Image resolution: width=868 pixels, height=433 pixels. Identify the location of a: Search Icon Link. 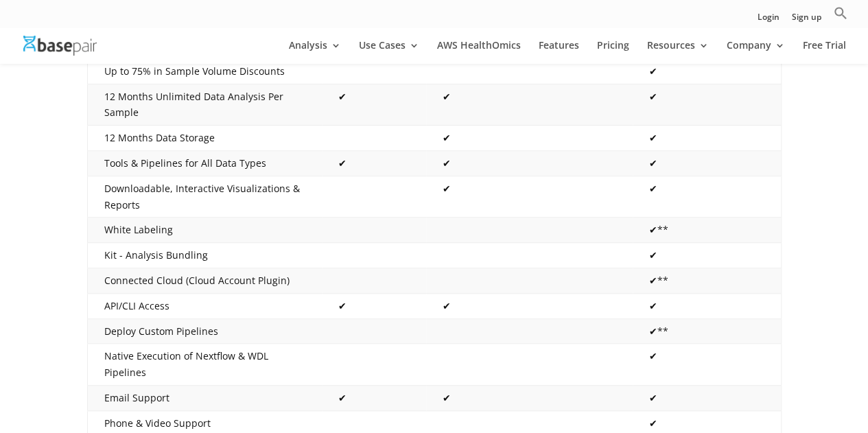
(840, 17).